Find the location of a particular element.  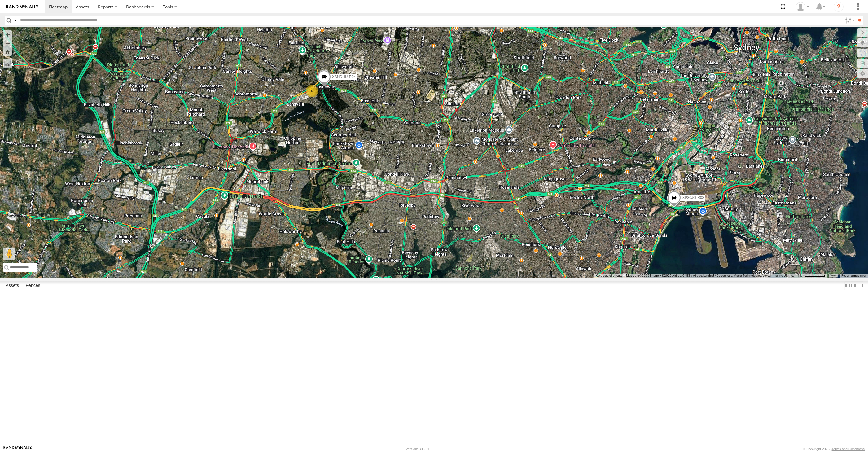

label: Fences is located at coordinates (33, 286).